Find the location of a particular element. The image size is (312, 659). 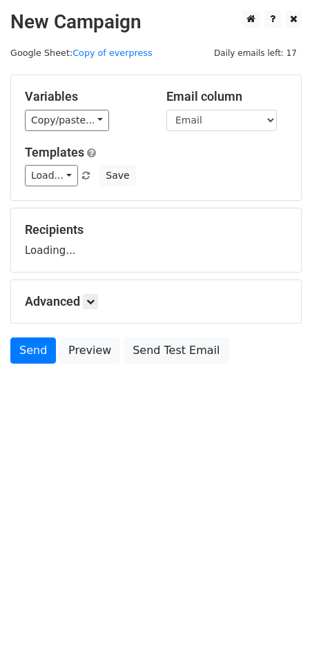

a: Daily emails left: 17 is located at coordinates (255, 52).